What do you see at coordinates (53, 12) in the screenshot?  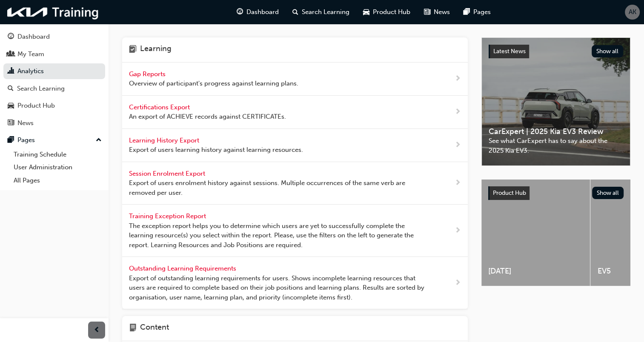 I see `a: kia-training` at bounding box center [53, 12].